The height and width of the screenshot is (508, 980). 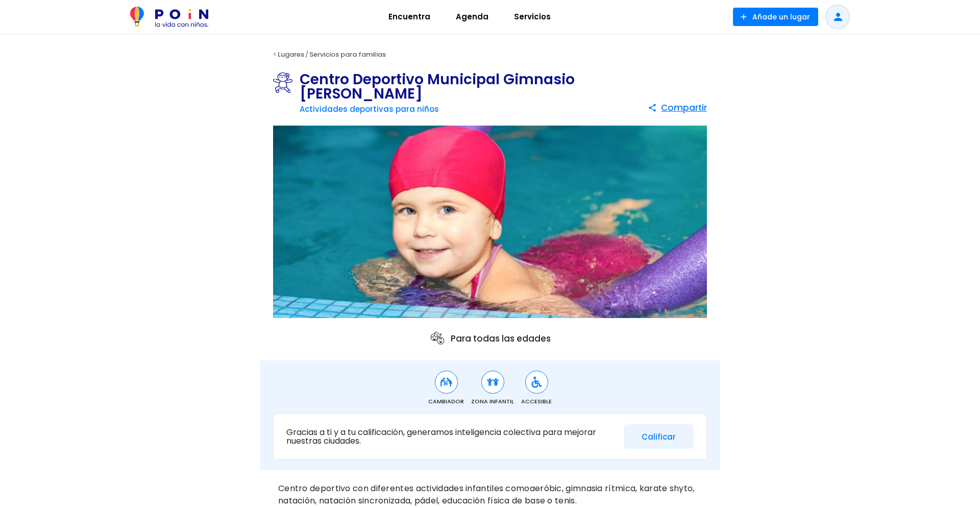 I want to click on img: ages icon, so click(x=438, y=338).